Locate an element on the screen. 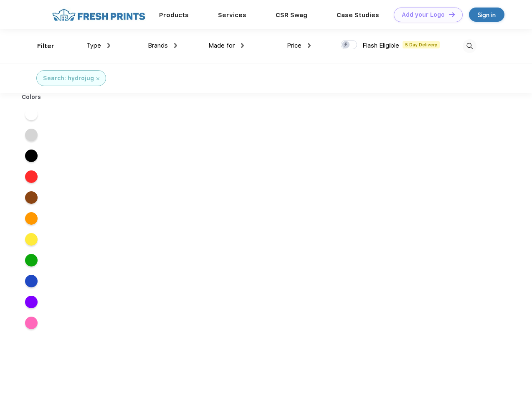  span: Made for is located at coordinates (221, 45).